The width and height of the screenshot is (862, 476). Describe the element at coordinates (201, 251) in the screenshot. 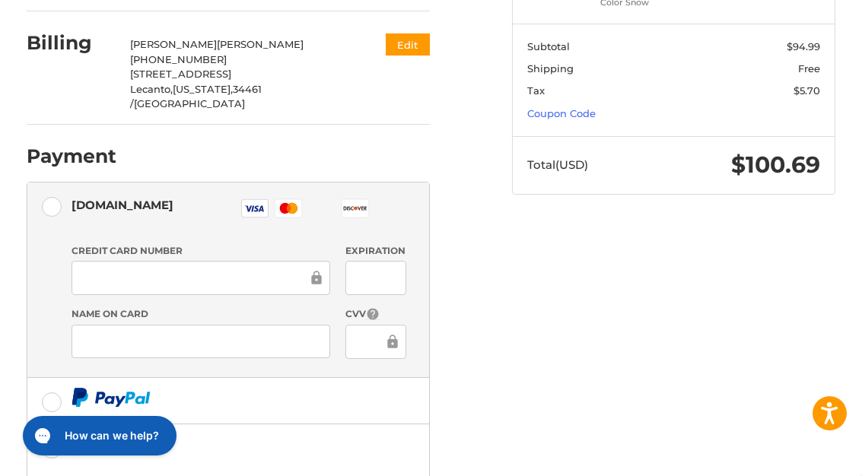

I see `label: Credit Card Number` at that location.